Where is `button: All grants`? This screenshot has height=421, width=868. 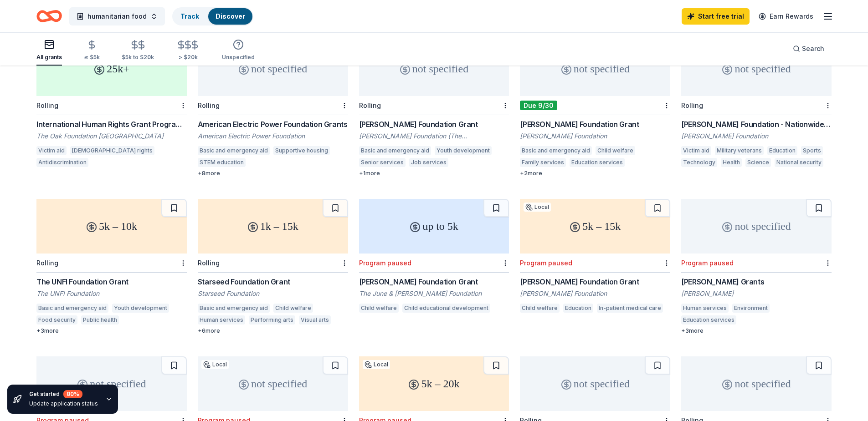 button: All grants is located at coordinates (49, 50).